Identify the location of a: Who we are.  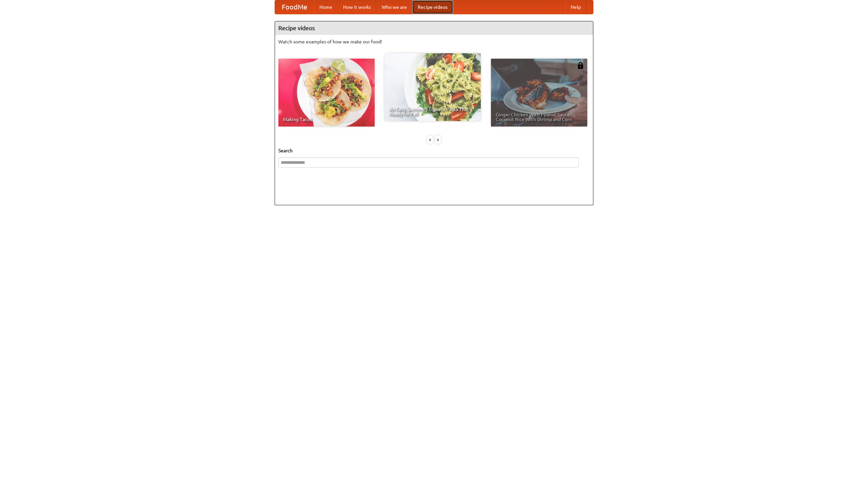
(395, 7).